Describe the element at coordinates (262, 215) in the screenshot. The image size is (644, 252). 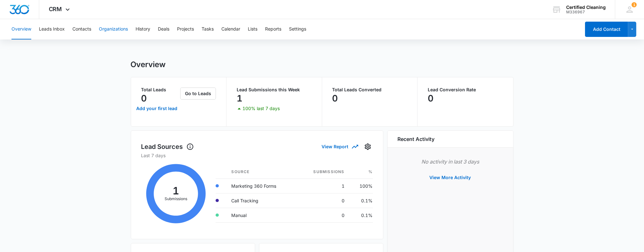
I see `td: Manual` at that location.